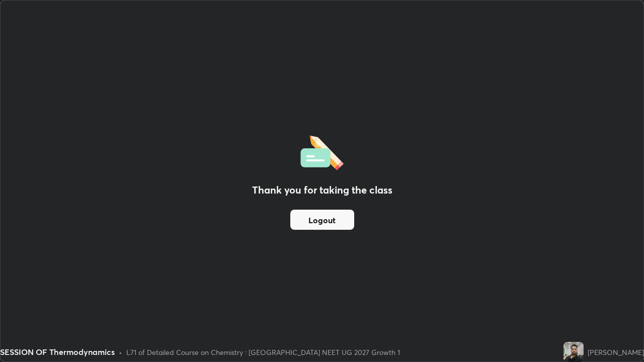  What do you see at coordinates (322, 152) in the screenshot?
I see `img: offlineFeedback.1438e8b3.svg` at bounding box center [322, 152].